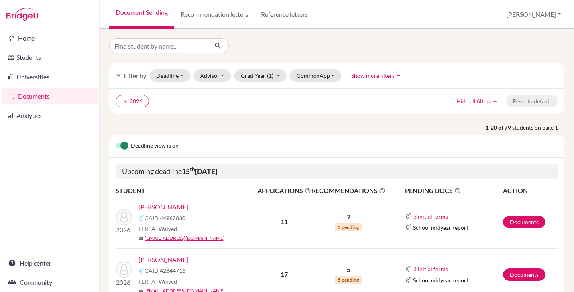 Image resolution: width=574 pixels, height=292 pixels. Describe the element at coordinates (532, 101) in the screenshot. I see `button: Reset to default` at that location.